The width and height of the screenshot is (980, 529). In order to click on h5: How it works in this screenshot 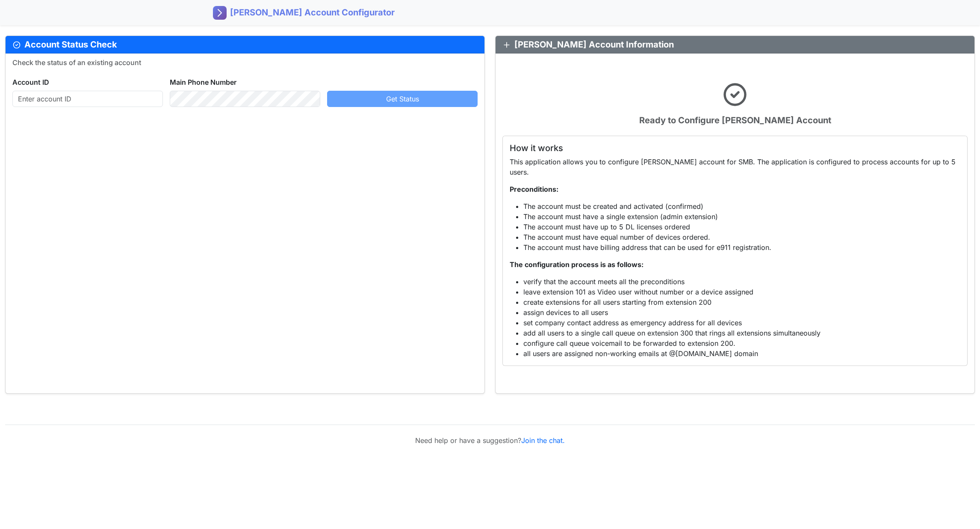, I will do `click(735, 148)`.